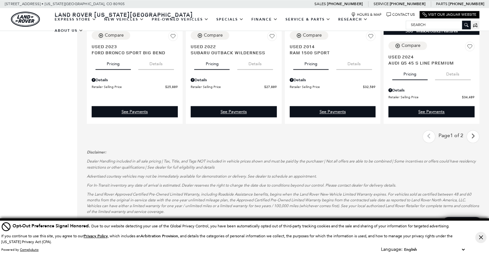  I want to click on span: $27,889, so click(271, 87).